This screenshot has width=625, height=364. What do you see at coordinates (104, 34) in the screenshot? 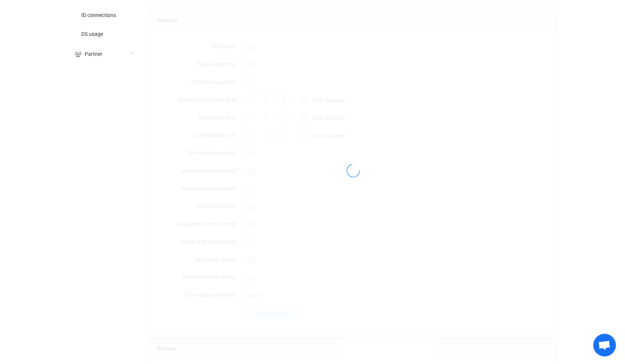
I see `a: DS usage` at bounding box center [104, 34].